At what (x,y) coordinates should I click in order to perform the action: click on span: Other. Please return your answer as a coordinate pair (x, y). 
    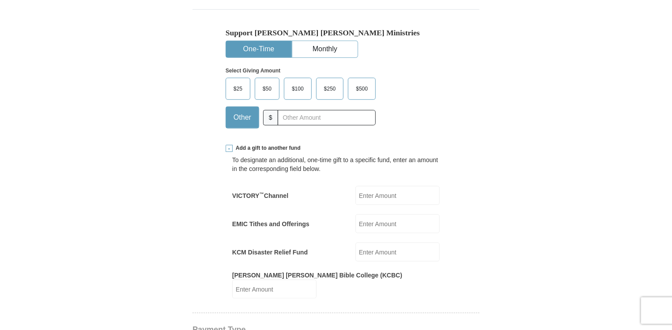
    Looking at the image, I should click on (242, 117).